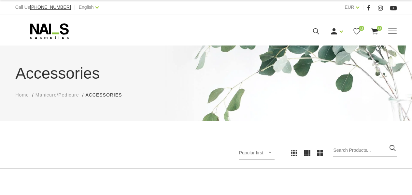  I want to click on li: Accessories, so click(107, 95).